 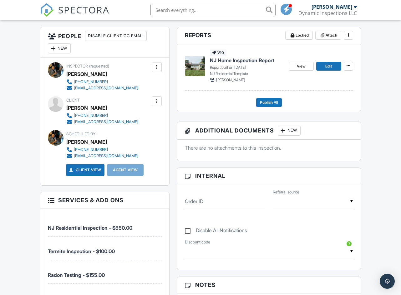 I want to click on h3: Services & Add ons, so click(x=105, y=201).